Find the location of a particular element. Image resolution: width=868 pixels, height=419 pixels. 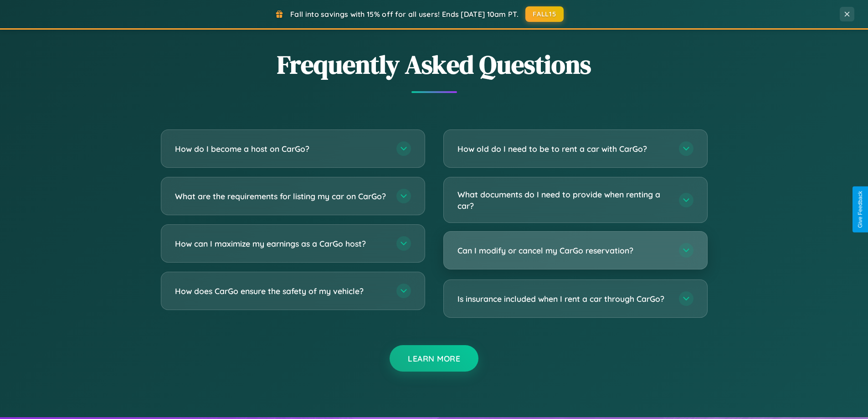

div: Give Feedback is located at coordinates (860, 209).